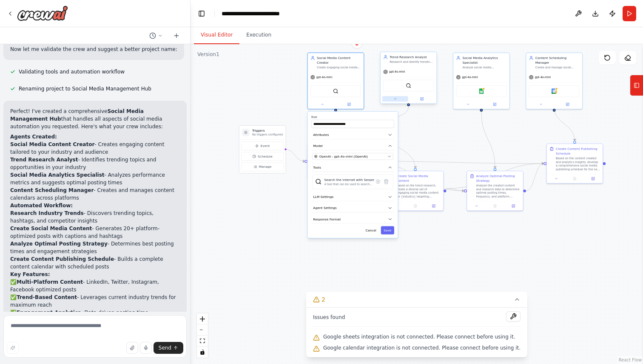  I want to click on button: toggle interactivity, so click(203, 352).